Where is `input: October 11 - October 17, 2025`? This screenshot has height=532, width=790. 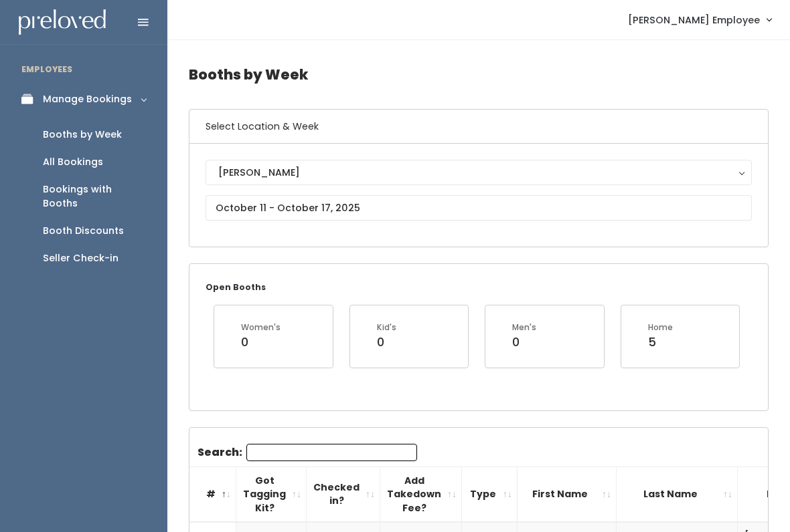 input: October 11 - October 17, 2025 is located at coordinates (479, 208).